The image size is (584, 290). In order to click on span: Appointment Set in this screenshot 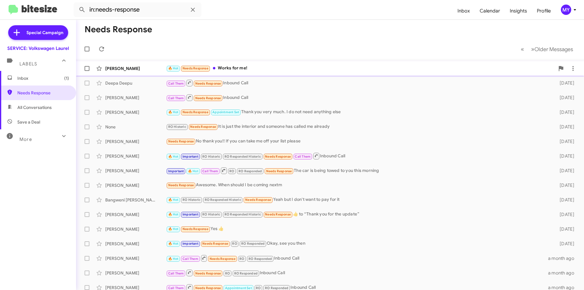, I will do `click(226, 112)`.